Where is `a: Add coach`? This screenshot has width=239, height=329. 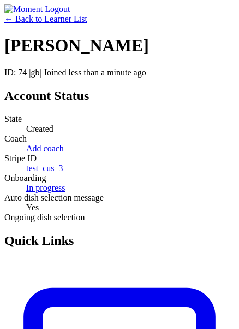 a: Add coach is located at coordinates (45, 148).